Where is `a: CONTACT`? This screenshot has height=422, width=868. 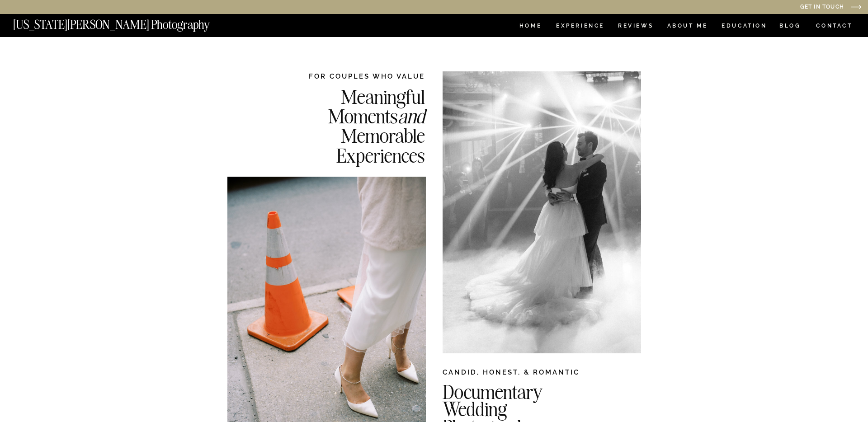 a: CONTACT is located at coordinates (834, 26).